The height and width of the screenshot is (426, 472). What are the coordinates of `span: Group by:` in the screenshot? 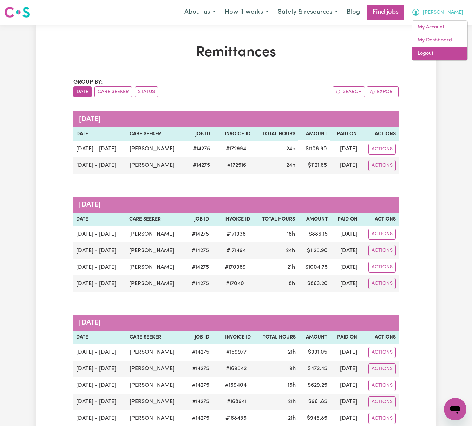 It's located at (88, 82).